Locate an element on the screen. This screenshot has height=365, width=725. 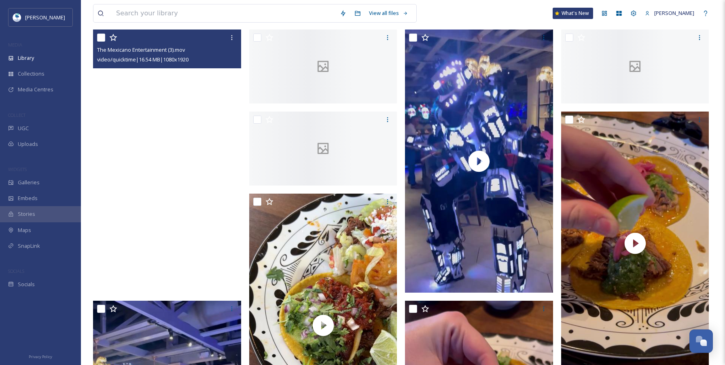
span: Socials is located at coordinates (26, 284).